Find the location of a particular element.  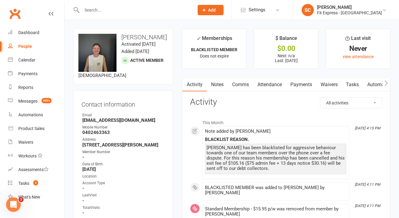

div: People is located at coordinates (25, 46).